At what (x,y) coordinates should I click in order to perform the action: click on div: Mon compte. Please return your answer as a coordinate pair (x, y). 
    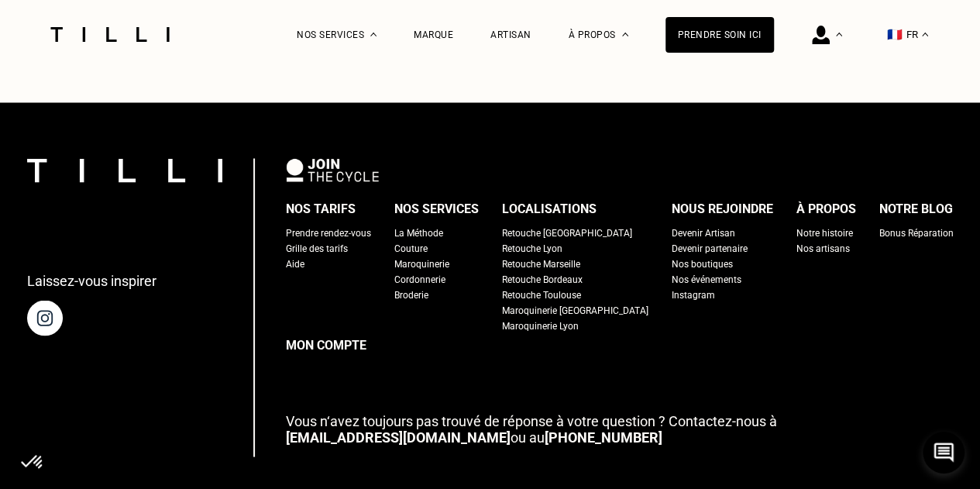
    Looking at the image, I should click on (620, 345).